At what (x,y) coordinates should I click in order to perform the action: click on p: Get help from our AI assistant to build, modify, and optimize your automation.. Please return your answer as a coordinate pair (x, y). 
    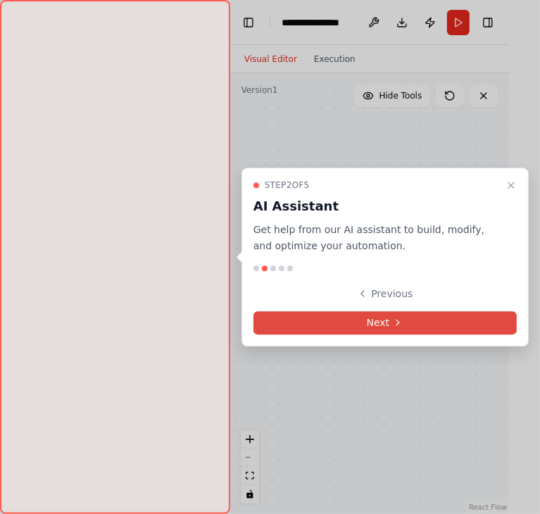
    Looking at the image, I should click on (377, 238).